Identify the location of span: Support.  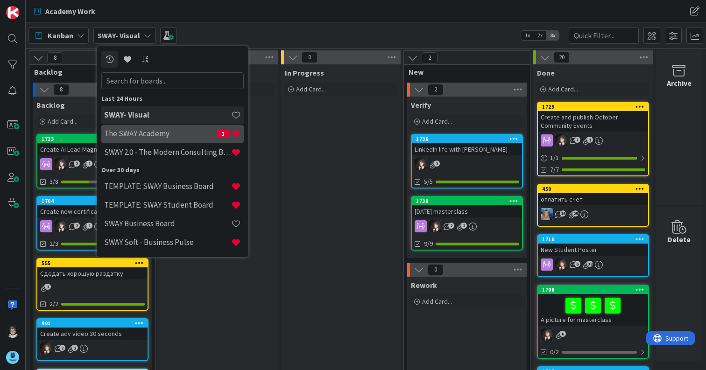
(31, 7).